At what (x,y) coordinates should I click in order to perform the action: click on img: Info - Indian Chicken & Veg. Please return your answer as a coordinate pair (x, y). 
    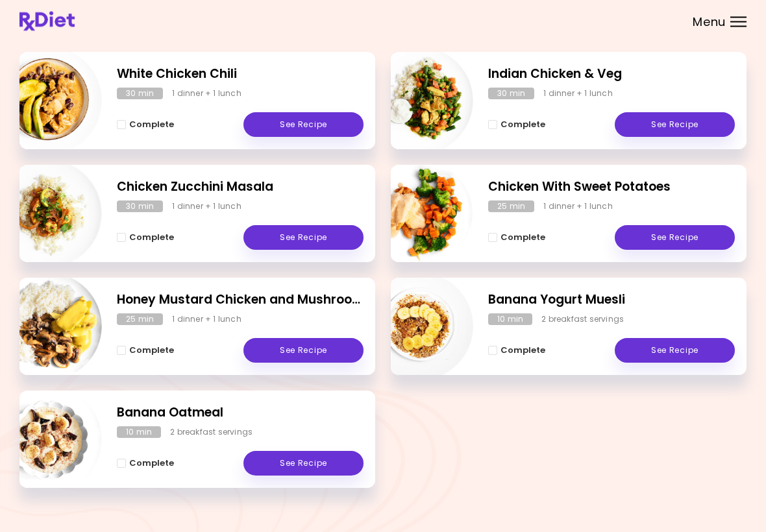
    Looking at the image, I should click on (419, 101).